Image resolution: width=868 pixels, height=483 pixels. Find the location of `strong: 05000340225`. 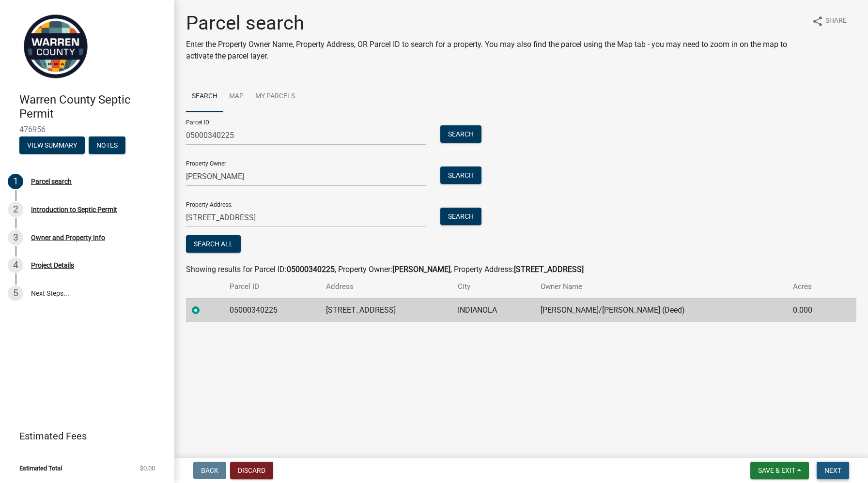

strong: 05000340225 is located at coordinates (311, 269).